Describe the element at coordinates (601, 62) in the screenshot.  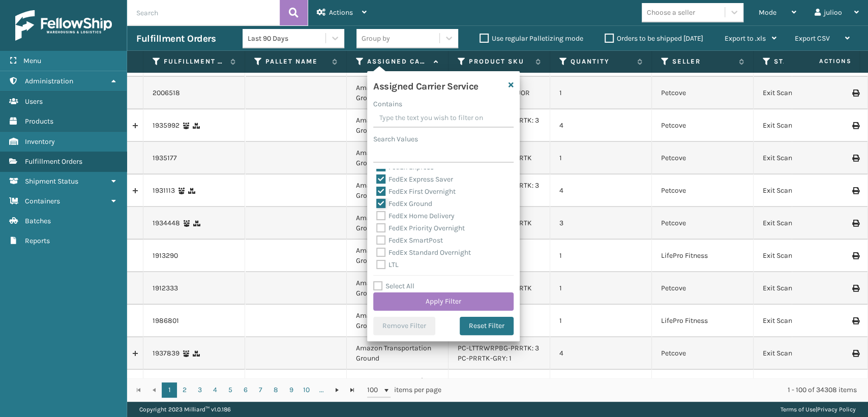
I see `label: Quantity` at that location.